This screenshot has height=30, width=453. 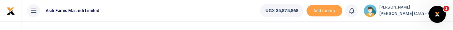 What do you see at coordinates (282, 11) in the screenshot?
I see `li: Wallet ballance` at bounding box center [282, 11].